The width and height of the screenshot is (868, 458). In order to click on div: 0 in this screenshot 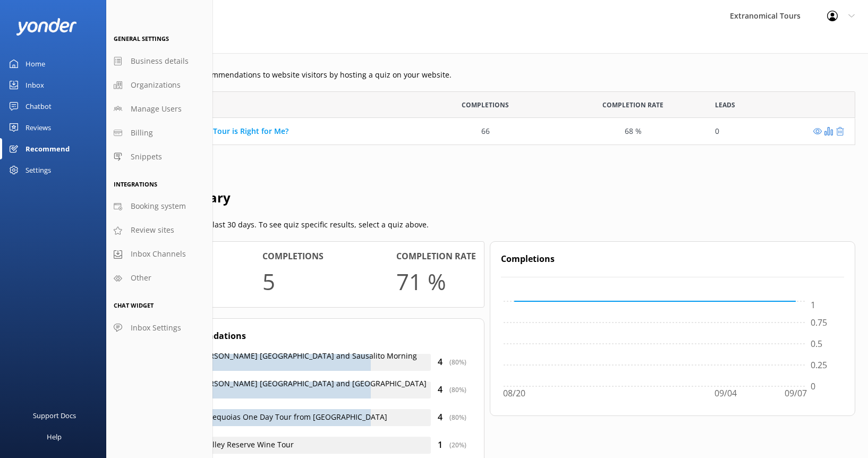, I will do `click(717, 132)`.